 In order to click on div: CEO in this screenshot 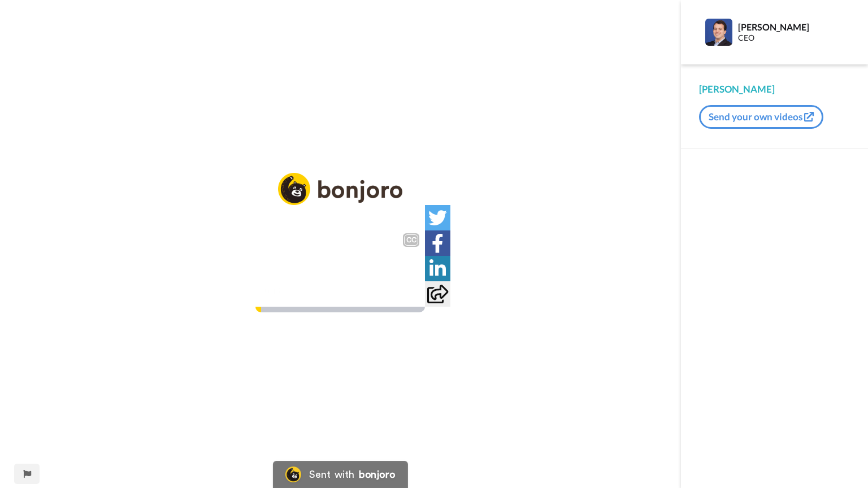, I will do `click(793, 38)`.